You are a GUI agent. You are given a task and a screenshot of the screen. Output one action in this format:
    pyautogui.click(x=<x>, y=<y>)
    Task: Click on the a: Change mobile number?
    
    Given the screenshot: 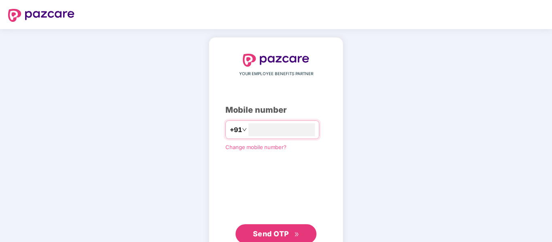 What is the action you would take?
    pyautogui.click(x=256, y=147)
    